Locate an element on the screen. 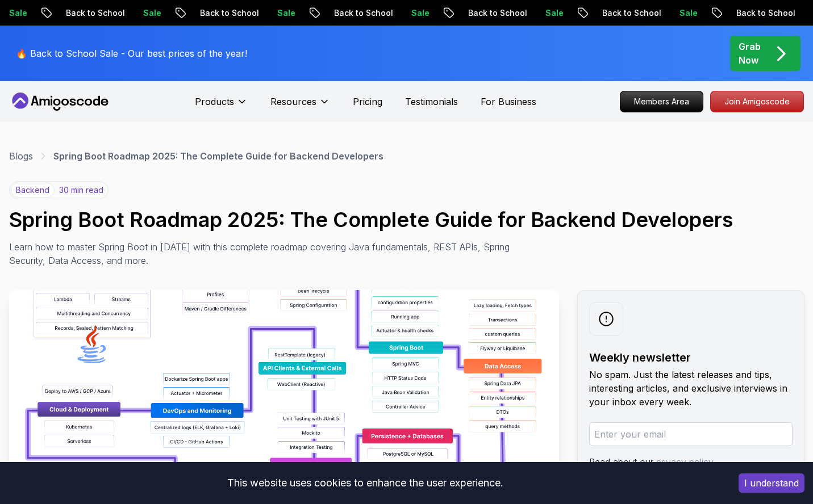 The image size is (813, 504). p: Products is located at coordinates (214, 101).